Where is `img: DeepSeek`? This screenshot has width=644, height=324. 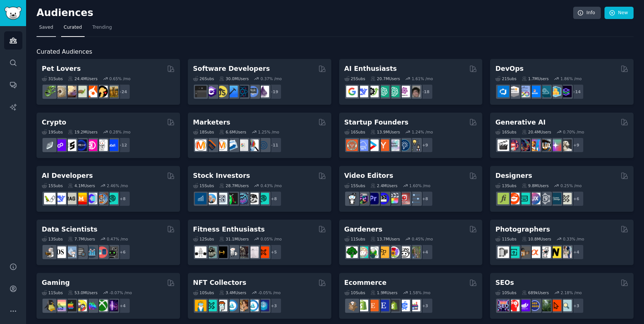
img: DeepSeek is located at coordinates (362, 91).